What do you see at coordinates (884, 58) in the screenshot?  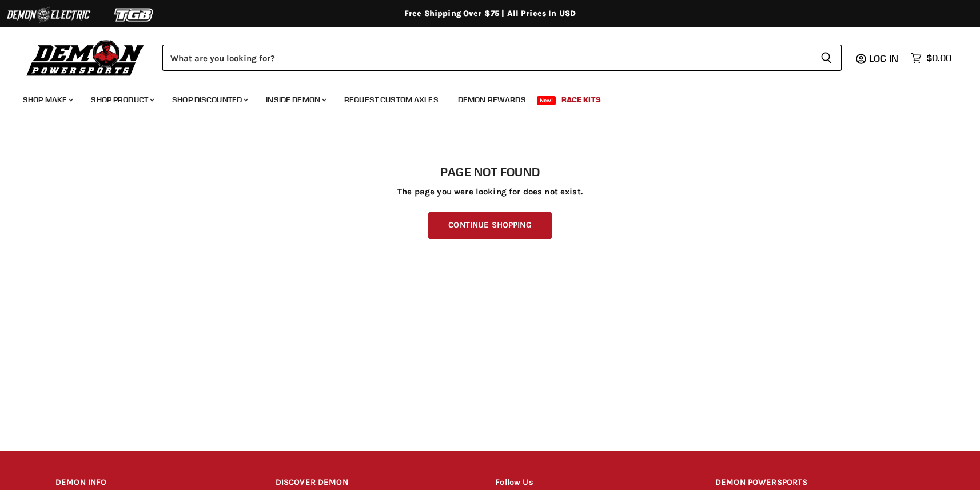 I see `a: Log in` at bounding box center [884, 58].